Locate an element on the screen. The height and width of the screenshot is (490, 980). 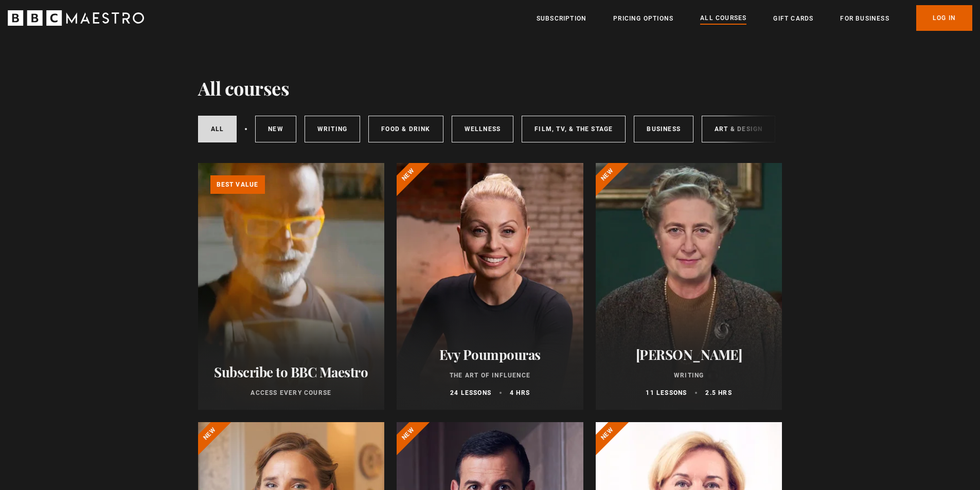
a: Pricing Options is located at coordinates (643, 19).